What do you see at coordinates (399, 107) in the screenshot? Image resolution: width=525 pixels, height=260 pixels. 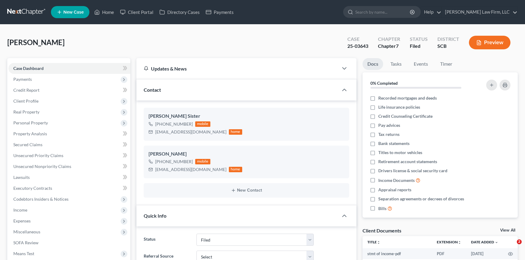 I see `span: Life insurance policies` at bounding box center [399, 107].